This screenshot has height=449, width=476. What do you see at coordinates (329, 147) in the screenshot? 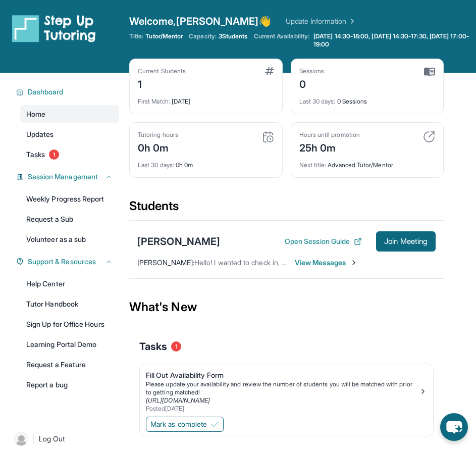
I see `div: 25h 0m` at bounding box center [329, 147].